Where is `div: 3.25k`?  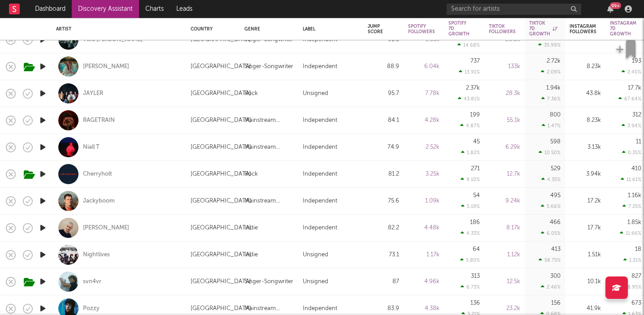
div: 3.25k is located at coordinates (424, 174).